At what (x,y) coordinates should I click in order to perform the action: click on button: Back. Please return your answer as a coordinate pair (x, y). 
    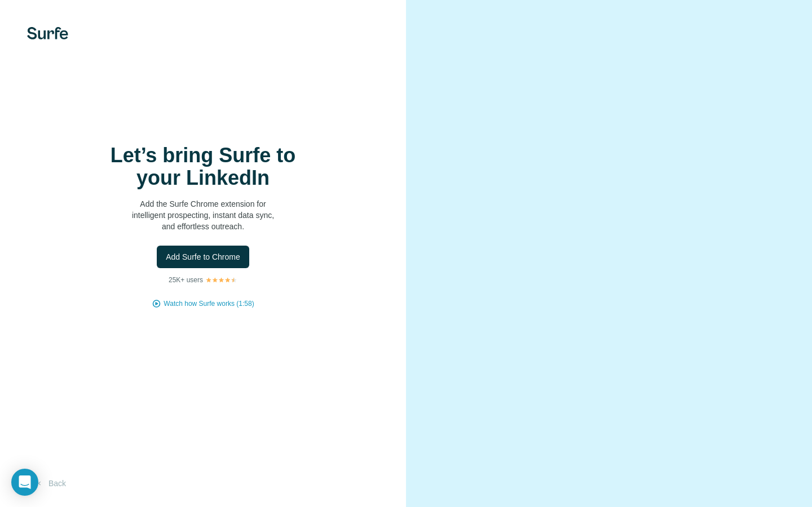
    Looking at the image, I should click on (50, 484).